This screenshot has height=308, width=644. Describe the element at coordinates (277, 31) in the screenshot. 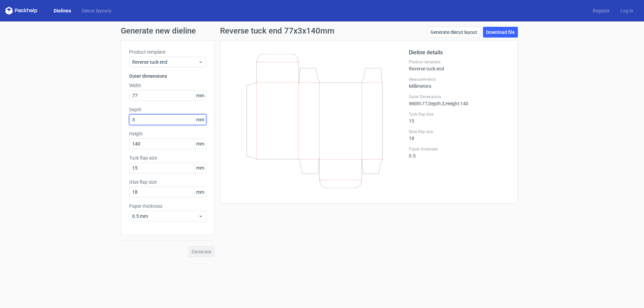

I see `h1: Reverse tuck end 77x3x140mm` at that location.